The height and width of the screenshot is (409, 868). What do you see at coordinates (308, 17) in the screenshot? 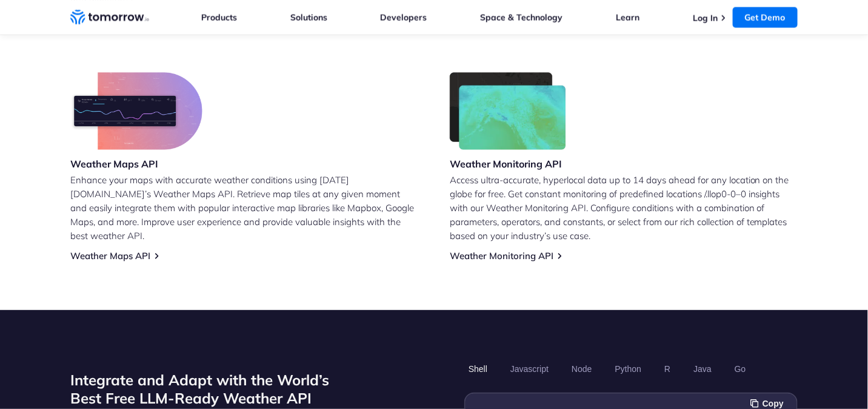
I see `a: Solutions` at bounding box center [308, 17].